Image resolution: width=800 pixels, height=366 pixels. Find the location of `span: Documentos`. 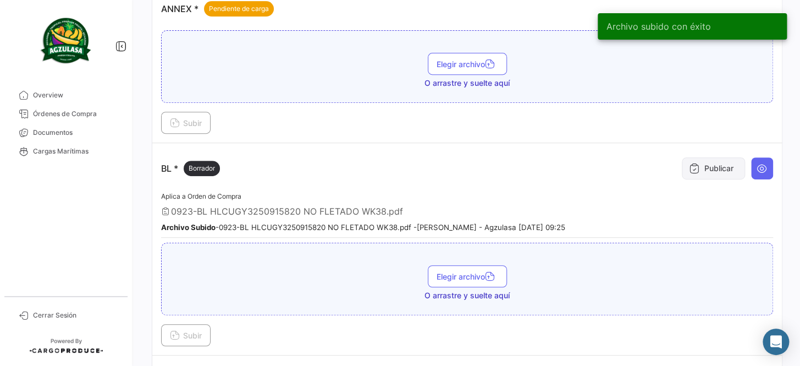

span: Documentos is located at coordinates (76, 132).